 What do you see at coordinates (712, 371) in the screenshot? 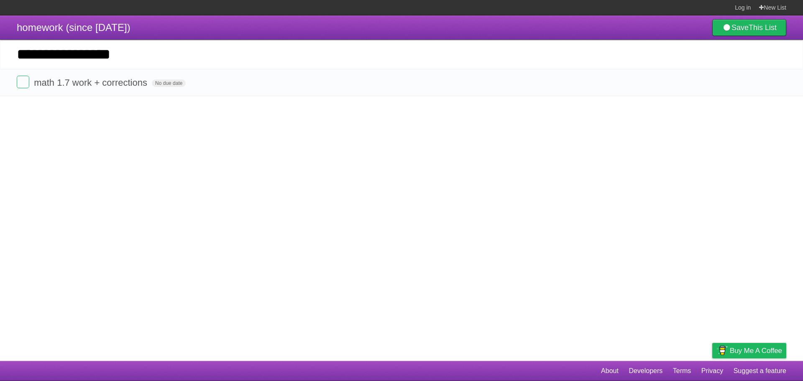
I see `a: Privacy` at bounding box center [712, 371].